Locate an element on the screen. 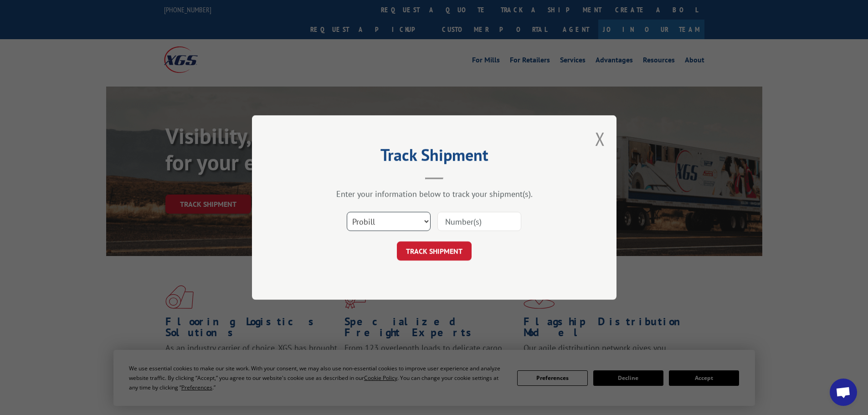  a: Open chat is located at coordinates (843, 392).